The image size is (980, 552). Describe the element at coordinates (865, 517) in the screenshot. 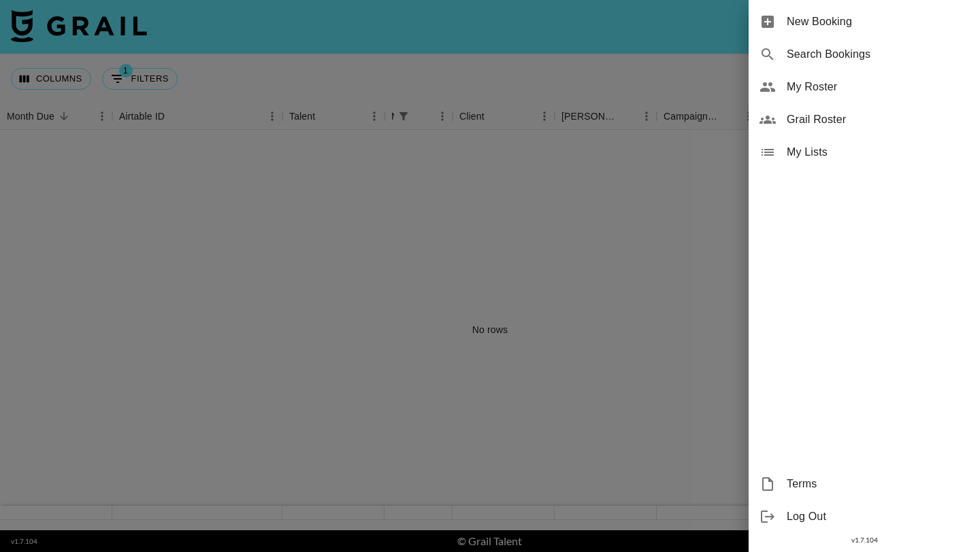

I see `div: Log Out` at that location.